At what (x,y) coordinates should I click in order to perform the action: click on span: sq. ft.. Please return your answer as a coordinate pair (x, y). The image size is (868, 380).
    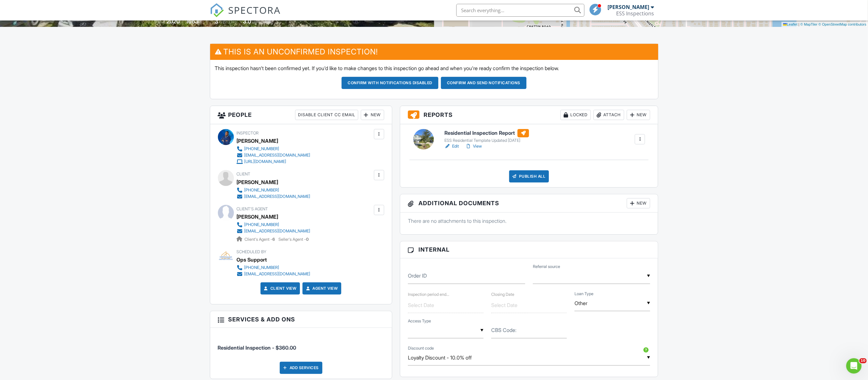
    Looking at the image, I should click on (204, 22).